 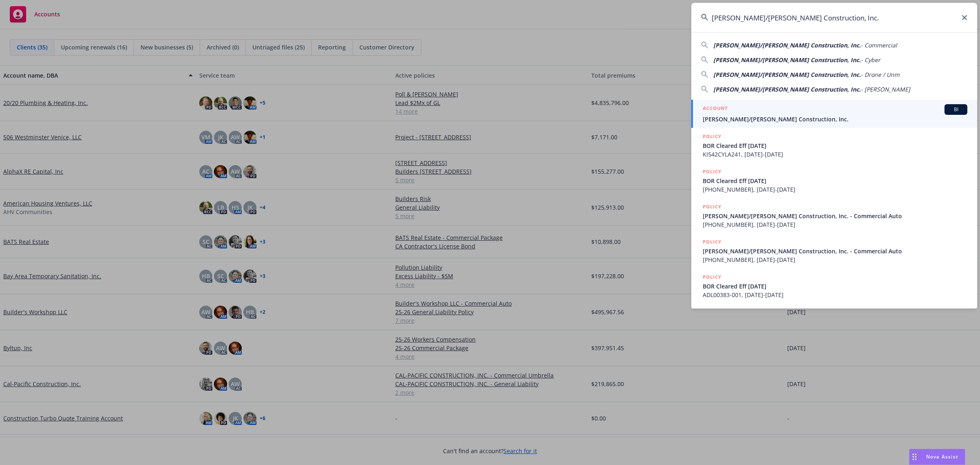 I want to click on span: - Cyber, so click(x=871, y=59).